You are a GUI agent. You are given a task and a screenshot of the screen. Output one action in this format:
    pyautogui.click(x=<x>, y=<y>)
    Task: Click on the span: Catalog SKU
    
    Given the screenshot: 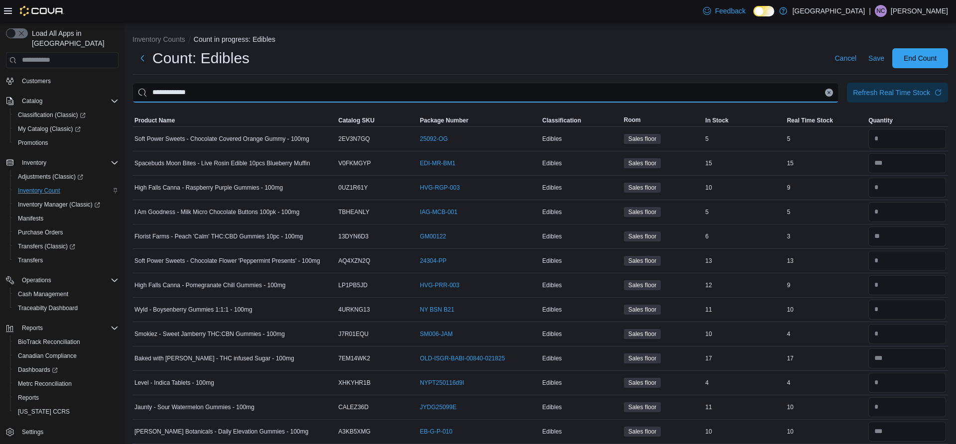 What is the action you would take?
    pyautogui.click(x=356, y=120)
    